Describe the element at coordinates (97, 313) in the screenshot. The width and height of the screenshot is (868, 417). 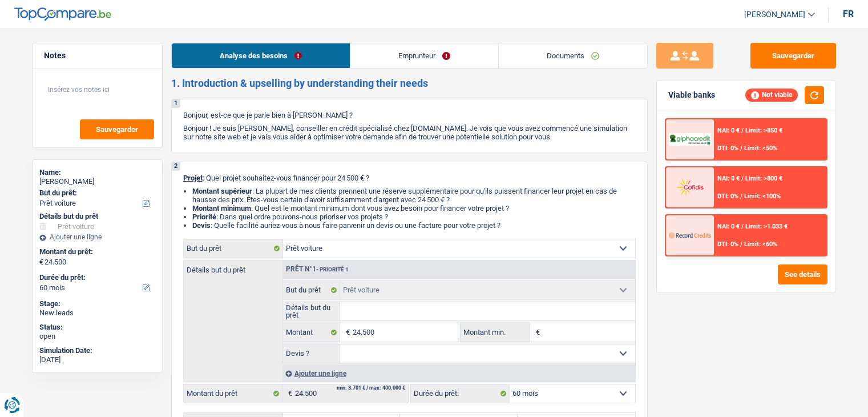
I see `div: New leads` at that location.